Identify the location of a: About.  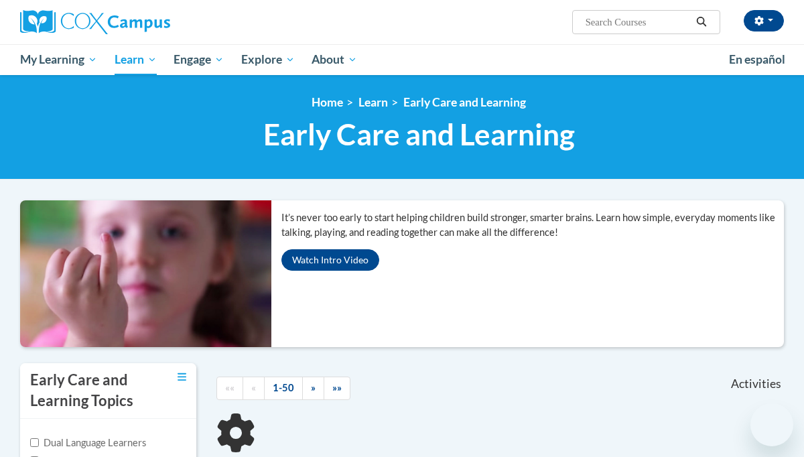
(335, 60).